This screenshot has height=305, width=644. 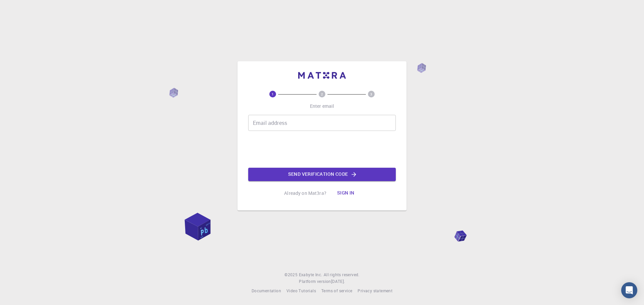 I want to click on a: Exabyte Inc., so click(x=311, y=275).